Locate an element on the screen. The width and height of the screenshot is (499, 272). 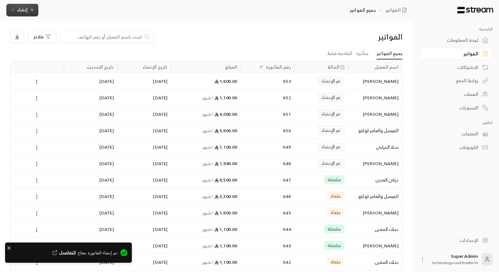
div: 3,300.00 is located at coordinates (206, 196).